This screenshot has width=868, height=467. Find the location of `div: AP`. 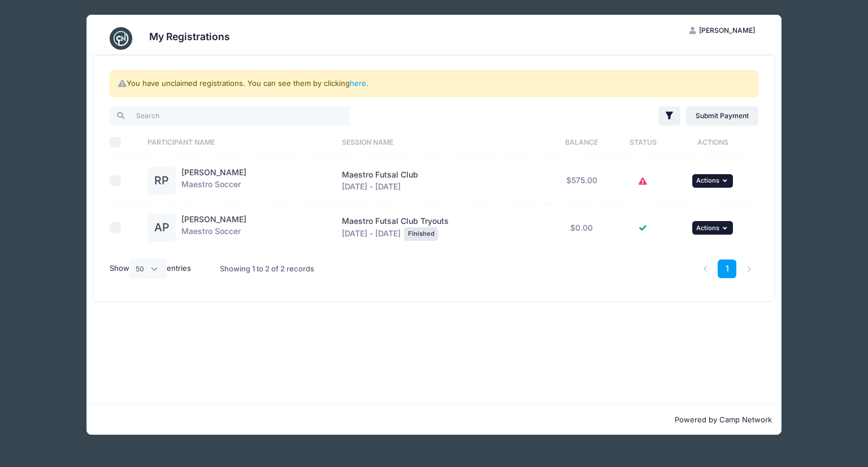

div: AP is located at coordinates (162, 228).